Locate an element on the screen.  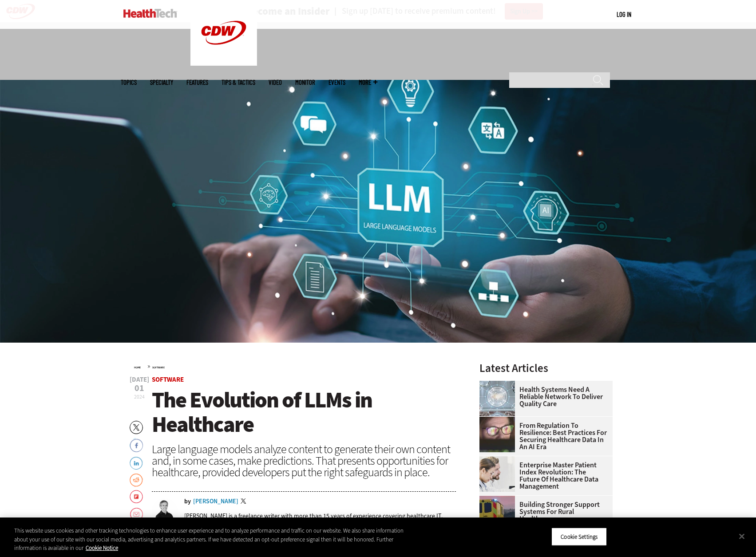
a: Events is located at coordinates (337, 82).